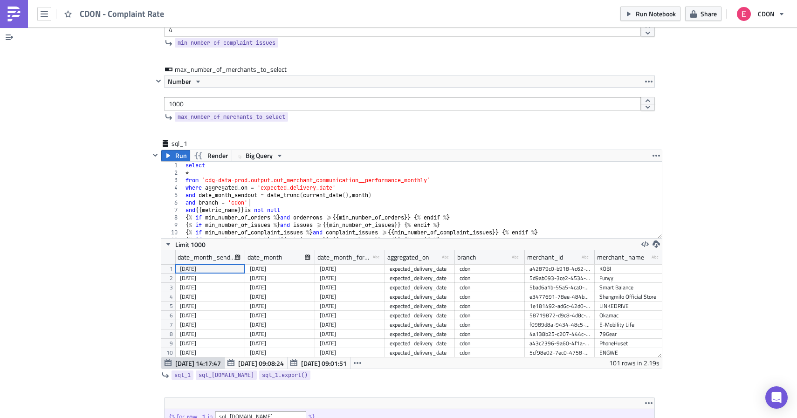  What do you see at coordinates (630, 278) in the screenshot?
I see `div: Funyy` at bounding box center [630, 278].